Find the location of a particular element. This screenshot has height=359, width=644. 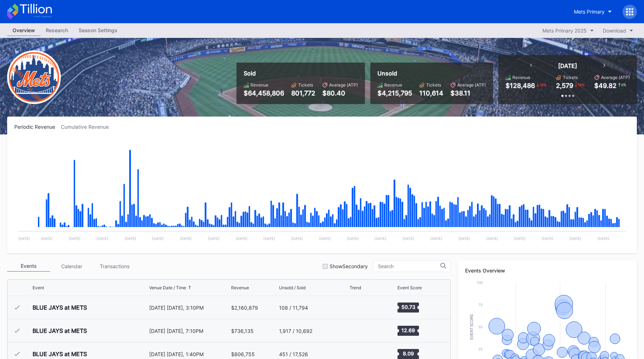

div: Overview is located at coordinates (24, 30).